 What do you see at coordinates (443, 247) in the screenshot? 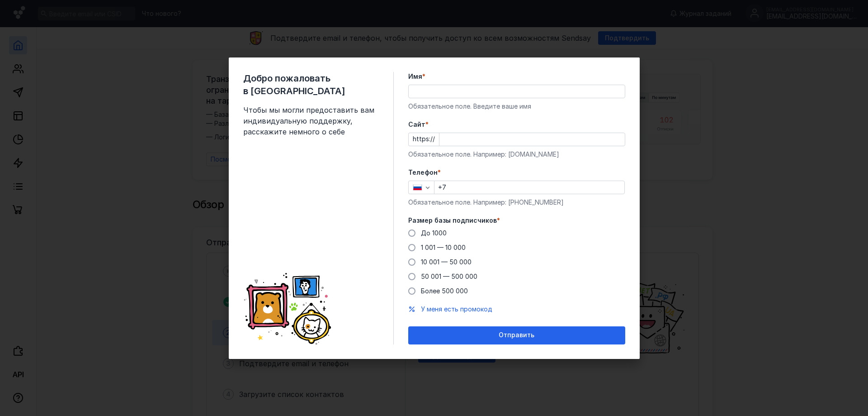
I see `span: 1 001 — 10 000` at bounding box center [443, 247].